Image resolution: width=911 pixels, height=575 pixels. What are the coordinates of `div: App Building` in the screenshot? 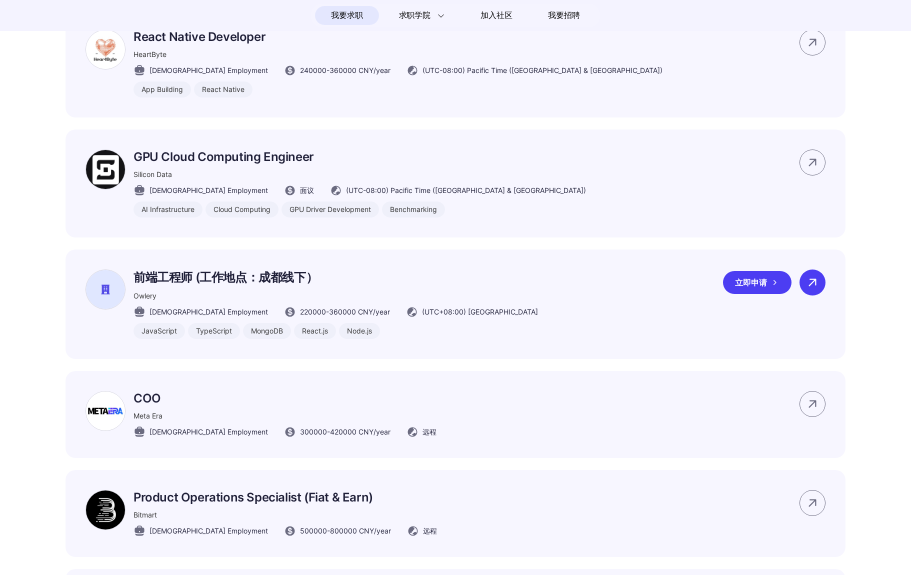 It's located at (162, 89).